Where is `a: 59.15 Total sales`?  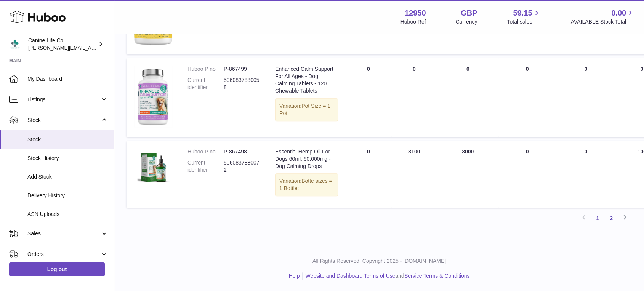
a: 59.15 Total sales is located at coordinates (524, 17).